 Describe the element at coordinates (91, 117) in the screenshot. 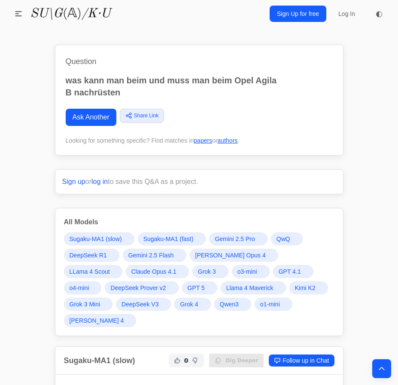

I see `a: Ask Another` at that location.